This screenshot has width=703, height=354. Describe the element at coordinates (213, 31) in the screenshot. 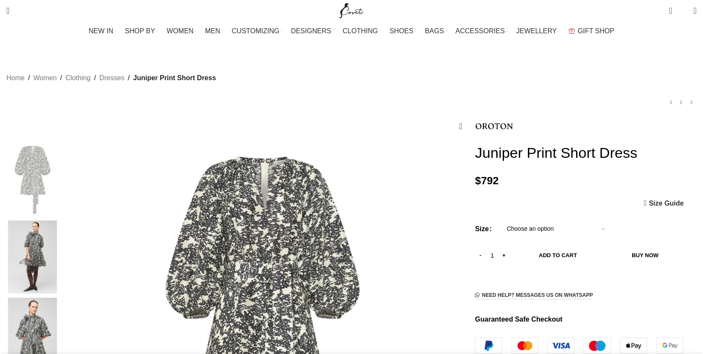

I see `span: MEN` at that location.